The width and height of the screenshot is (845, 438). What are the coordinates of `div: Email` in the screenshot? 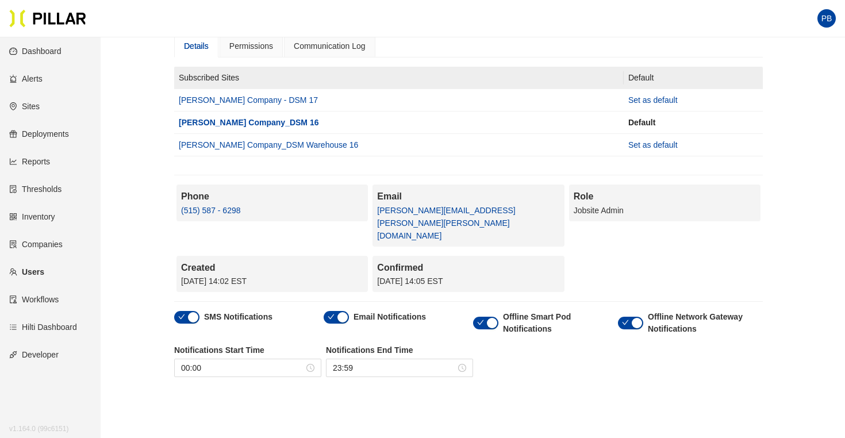 It's located at (468, 196).